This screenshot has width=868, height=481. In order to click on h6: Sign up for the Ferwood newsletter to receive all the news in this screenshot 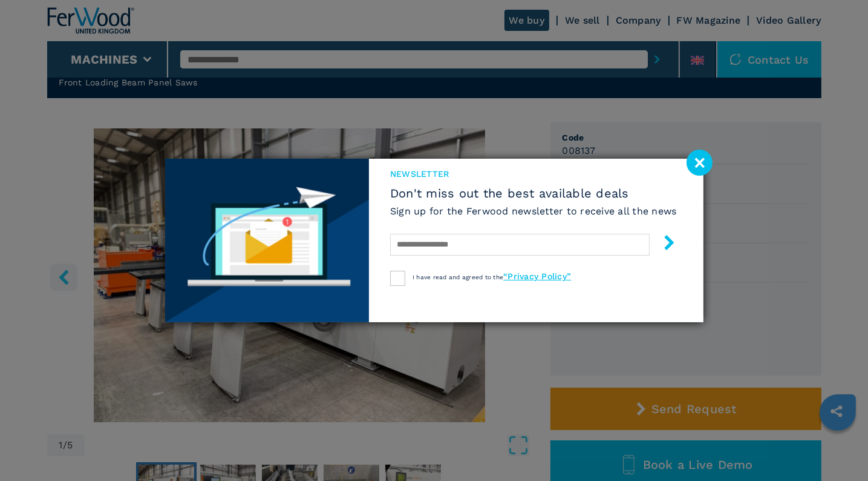, I will do `click(534, 211)`.